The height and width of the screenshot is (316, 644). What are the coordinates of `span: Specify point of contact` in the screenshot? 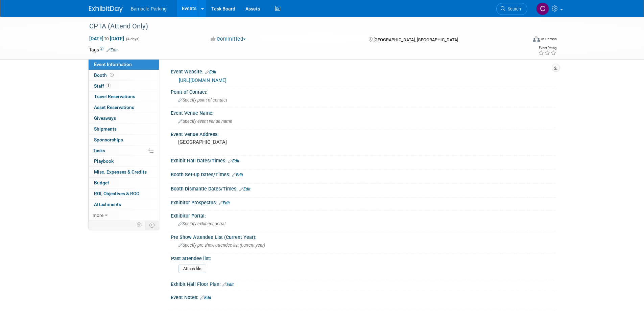 It's located at (203, 100).